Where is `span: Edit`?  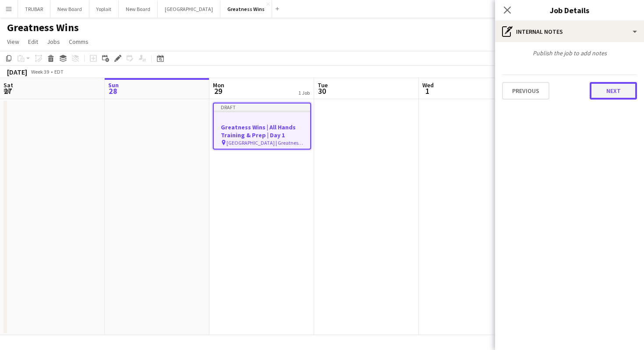 span: Edit is located at coordinates (33, 41).